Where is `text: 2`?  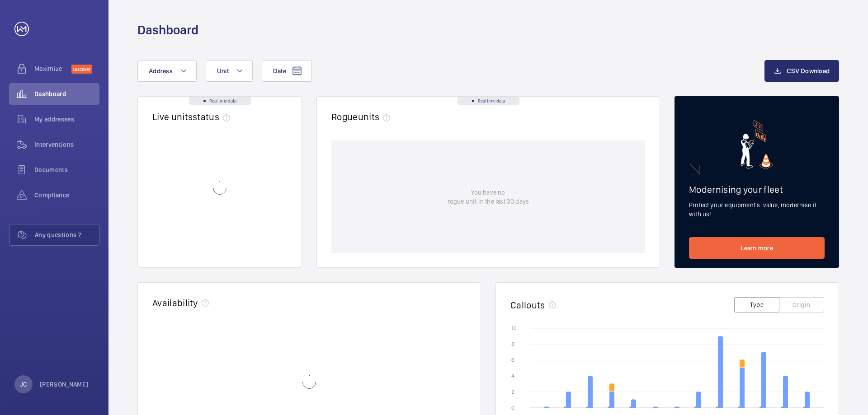
text: 2 is located at coordinates (513, 392).